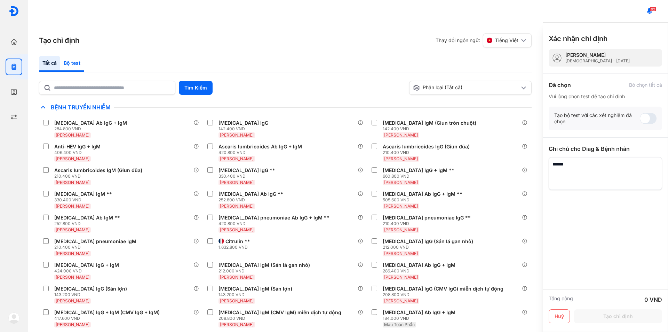 This screenshot has height=332, width=668. What do you see at coordinates (645, 85) in the screenshot?
I see `div: Bỏ chọn tất cả` at bounding box center [645, 85].